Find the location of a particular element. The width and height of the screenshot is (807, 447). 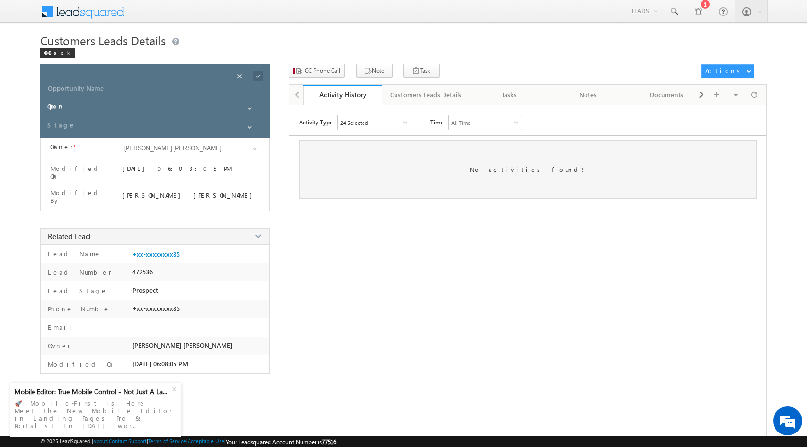

div: No activities found! is located at coordinates (528, 170).